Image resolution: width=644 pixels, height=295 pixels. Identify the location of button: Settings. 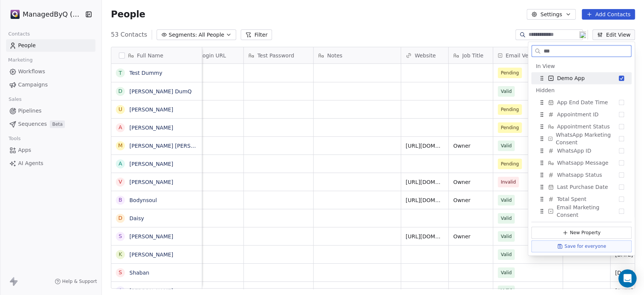
(551, 14).